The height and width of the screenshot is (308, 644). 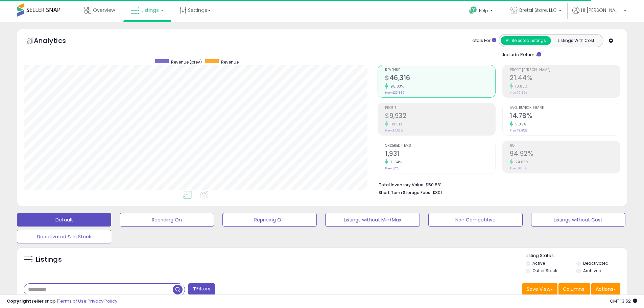 What do you see at coordinates (440, 154) in the screenshot?
I see `h2: 1,931` at bounding box center [440, 154].